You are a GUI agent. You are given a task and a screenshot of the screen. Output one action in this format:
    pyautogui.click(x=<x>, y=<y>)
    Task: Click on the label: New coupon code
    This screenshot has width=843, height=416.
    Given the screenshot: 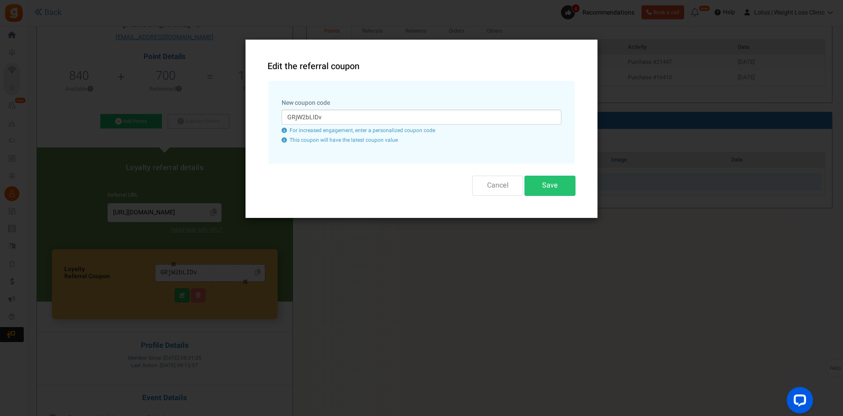 What is the action you would take?
    pyautogui.click(x=306, y=103)
    